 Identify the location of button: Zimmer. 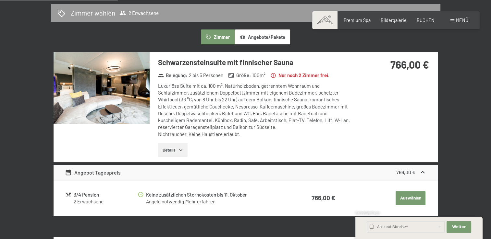
(218, 37).